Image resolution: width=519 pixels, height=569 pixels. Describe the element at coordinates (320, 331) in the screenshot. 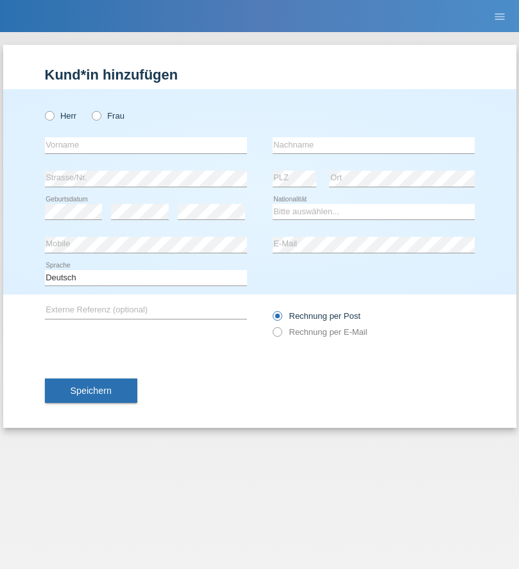

I see `label: Rechnung per E-Mail` at that location.